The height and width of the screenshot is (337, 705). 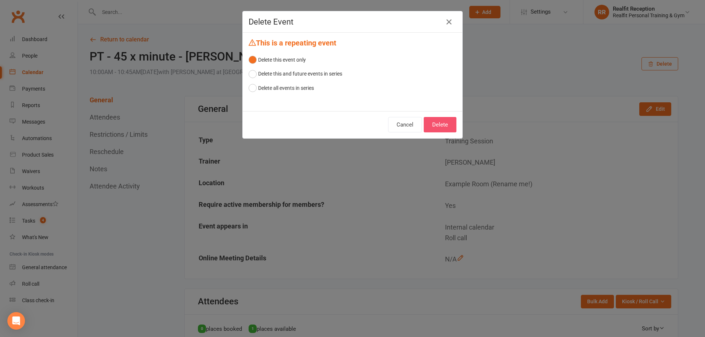 What do you see at coordinates (16, 321) in the screenshot?
I see `div: Open Intercom Messenger` at bounding box center [16, 321].